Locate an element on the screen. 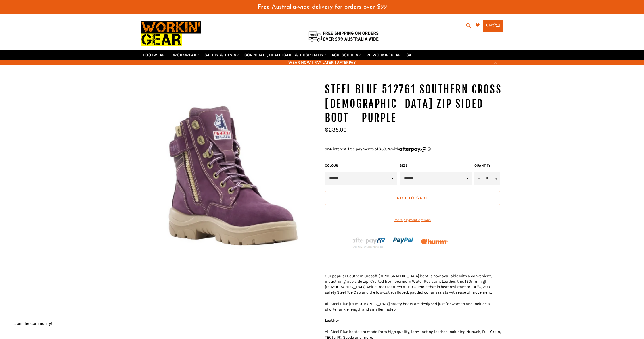  span: WEAR NOW | PAY LATER | AFTERPAY is located at coordinates (322, 62).